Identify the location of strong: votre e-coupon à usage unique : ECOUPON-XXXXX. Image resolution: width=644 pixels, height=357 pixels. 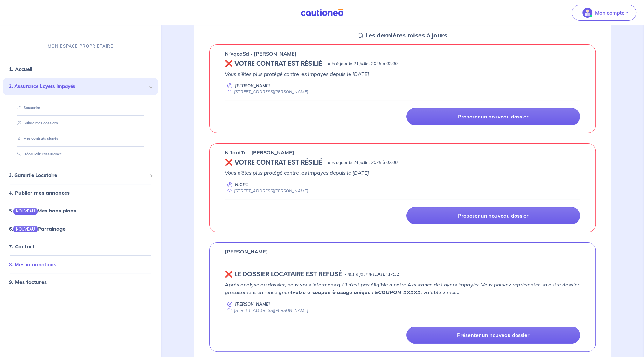
(357, 292).